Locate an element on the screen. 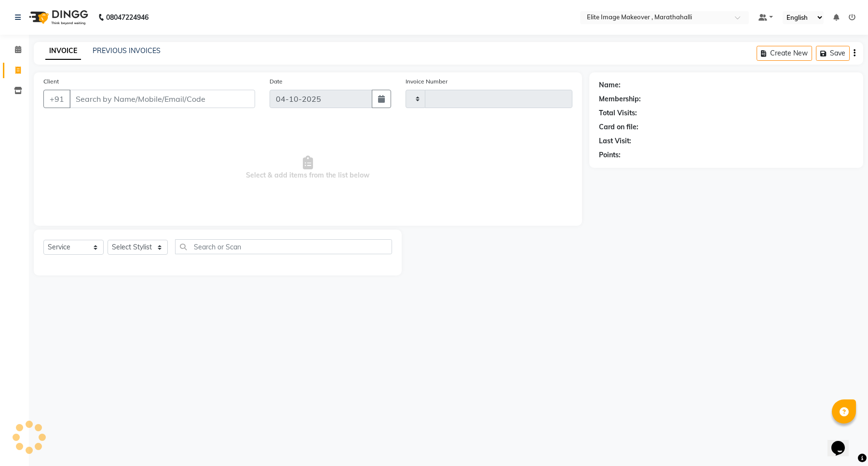 The image size is (868, 466). button: Save is located at coordinates (833, 53).